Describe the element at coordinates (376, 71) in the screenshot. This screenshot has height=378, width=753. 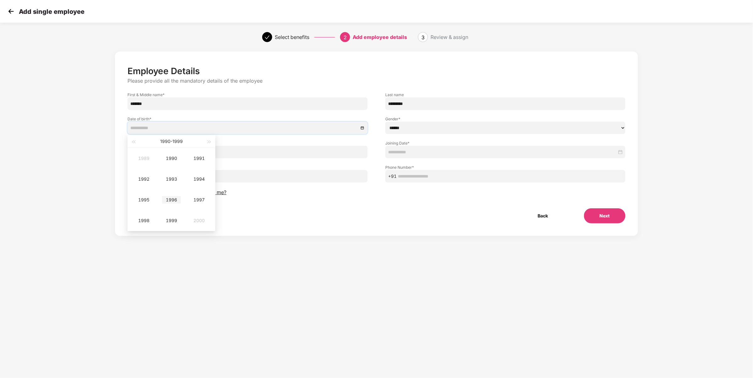
I see `p: Employee Details` at that location.